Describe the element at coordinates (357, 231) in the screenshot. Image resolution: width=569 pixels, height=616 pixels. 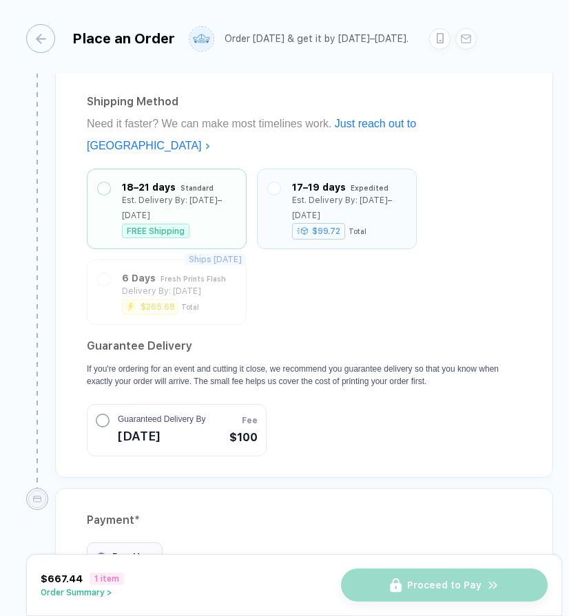
I see `div: Total` at that location.